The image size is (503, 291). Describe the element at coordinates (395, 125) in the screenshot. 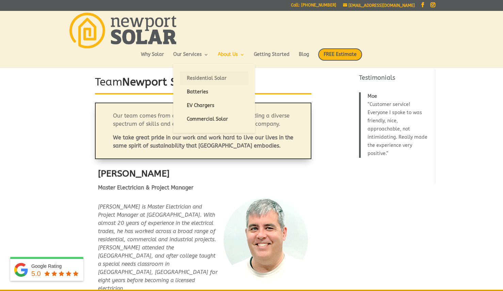

I see `blockquote: Customer service! Everyone I spoke to was friendly, nice, approachable, not intimidating. Really ...` at that location.